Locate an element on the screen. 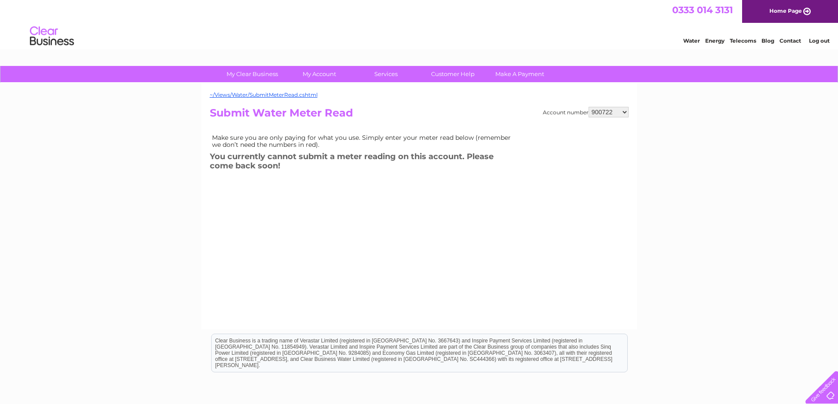  a: Contact is located at coordinates (790, 40).